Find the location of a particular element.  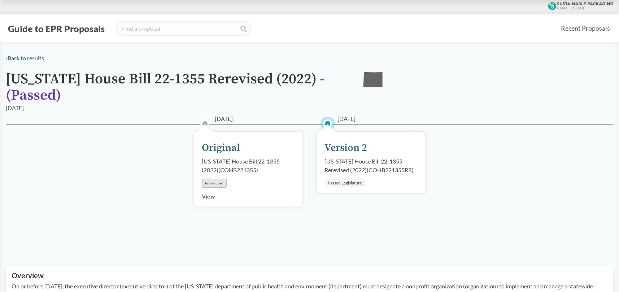

div: Original is located at coordinates (221, 148).